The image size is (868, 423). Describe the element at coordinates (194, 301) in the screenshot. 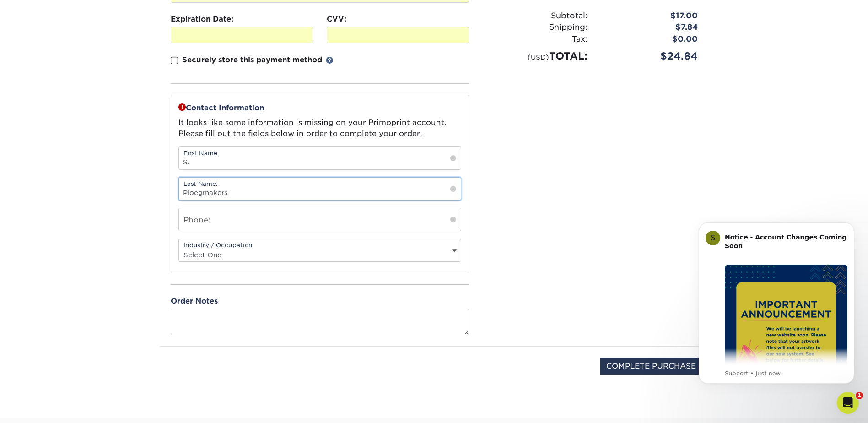

I see `label: Order Notes` at that location.